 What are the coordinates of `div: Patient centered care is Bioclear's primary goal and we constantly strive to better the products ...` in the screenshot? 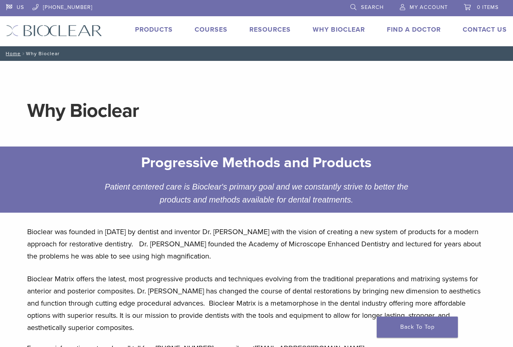 It's located at (256, 193).